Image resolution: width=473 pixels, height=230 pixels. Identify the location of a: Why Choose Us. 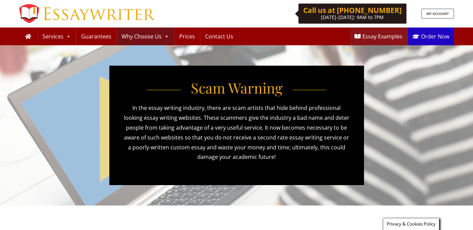
(145, 36).